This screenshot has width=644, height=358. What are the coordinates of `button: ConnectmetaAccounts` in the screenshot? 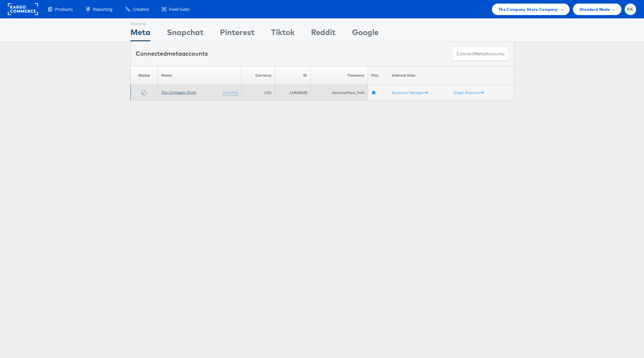 It's located at (481, 54).